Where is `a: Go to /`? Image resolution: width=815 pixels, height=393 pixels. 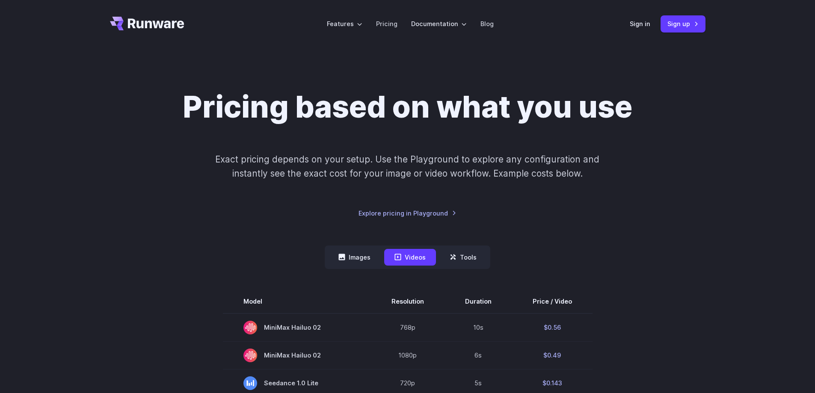
a: Go to / is located at coordinates (147, 24).